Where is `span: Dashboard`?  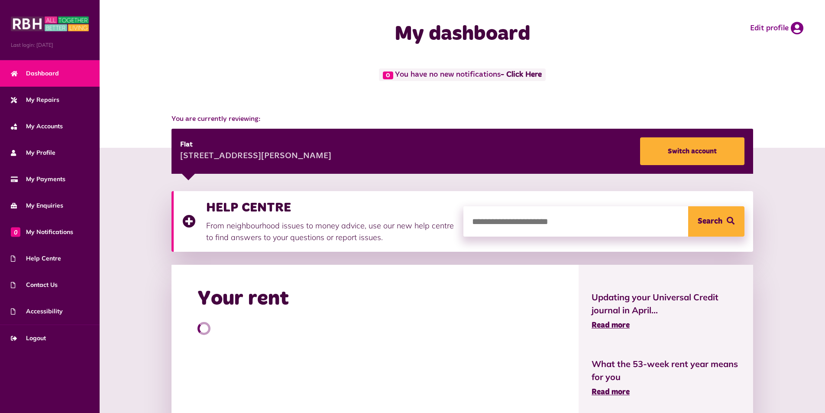 span: Dashboard is located at coordinates (35, 73).